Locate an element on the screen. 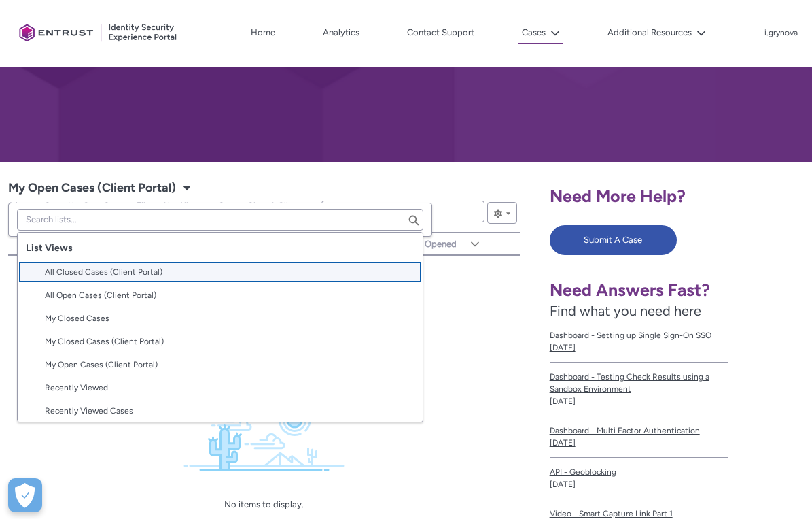  button: Additional Resources is located at coordinates (656, 33).